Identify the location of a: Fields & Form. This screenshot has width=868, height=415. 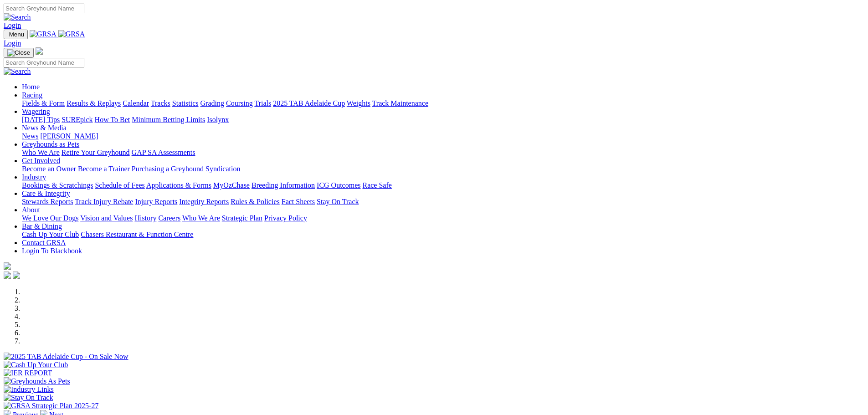
(43, 103).